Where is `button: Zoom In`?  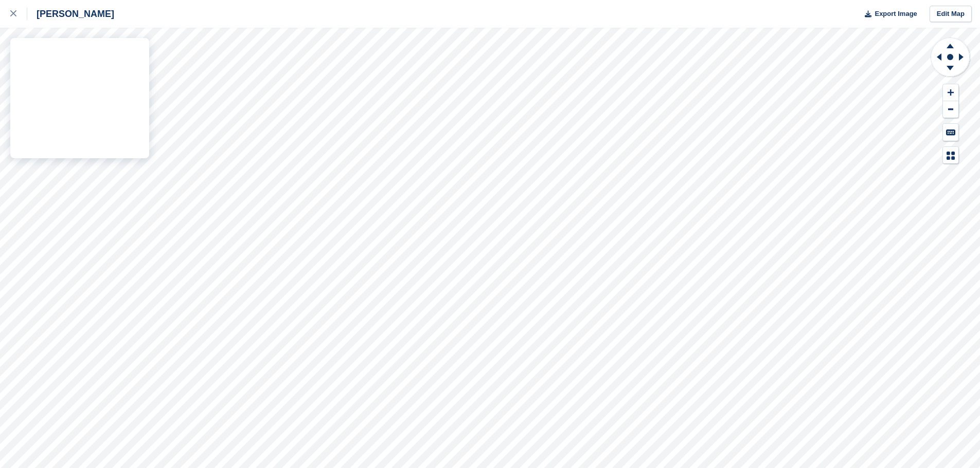 button: Zoom In is located at coordinates (951, 93).